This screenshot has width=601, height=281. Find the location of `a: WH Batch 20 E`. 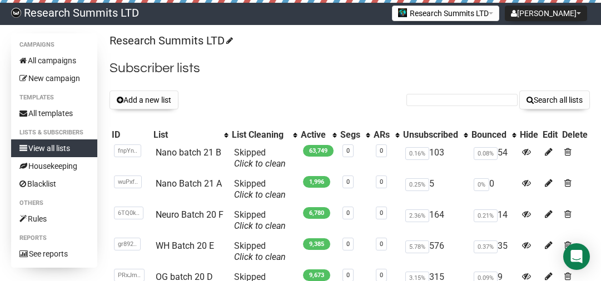

a: WH Batch 20 E is located at coordinates (185, 246).